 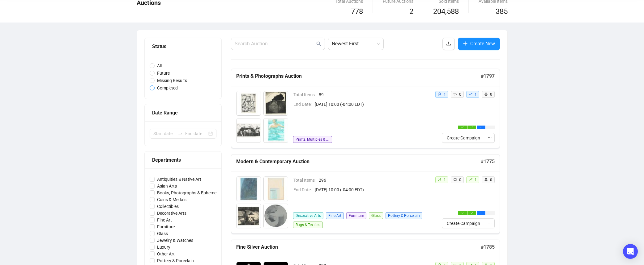 What do you see at coordinates (179, 180) in the screenshot?
I see `span: Antiquities & Native Art` at bounding box center [179, 180].